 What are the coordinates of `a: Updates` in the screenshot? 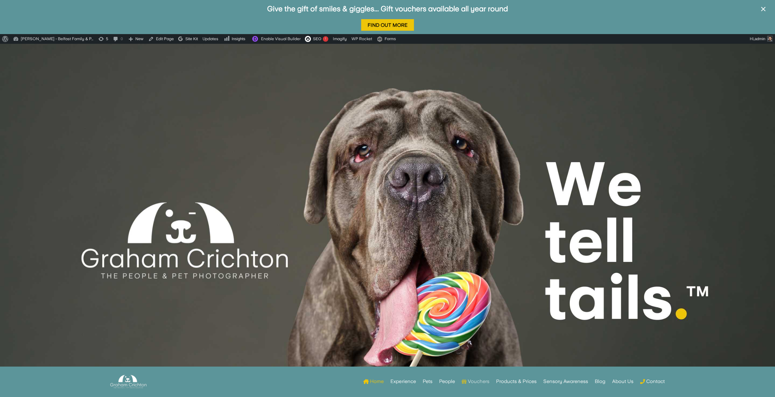 It's located at (210, 39).